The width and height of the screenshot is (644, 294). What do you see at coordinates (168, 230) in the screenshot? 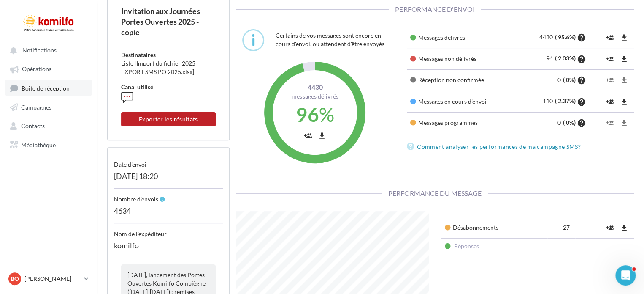
I see `div: Nom de l'expéditeur` at bounding box center [168, 230].